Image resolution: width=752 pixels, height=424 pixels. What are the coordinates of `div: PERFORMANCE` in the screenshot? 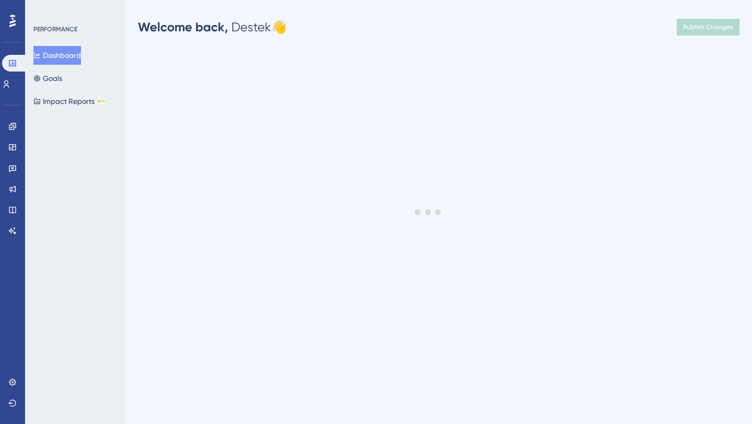 It's located at (55, 29).